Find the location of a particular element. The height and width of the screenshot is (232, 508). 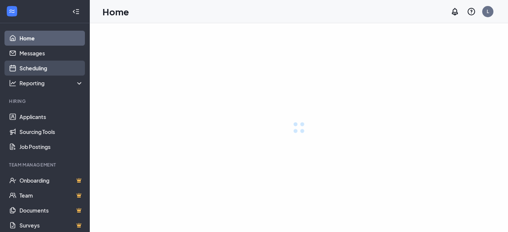

svg: Analysis is located at coordinates (13, 83).